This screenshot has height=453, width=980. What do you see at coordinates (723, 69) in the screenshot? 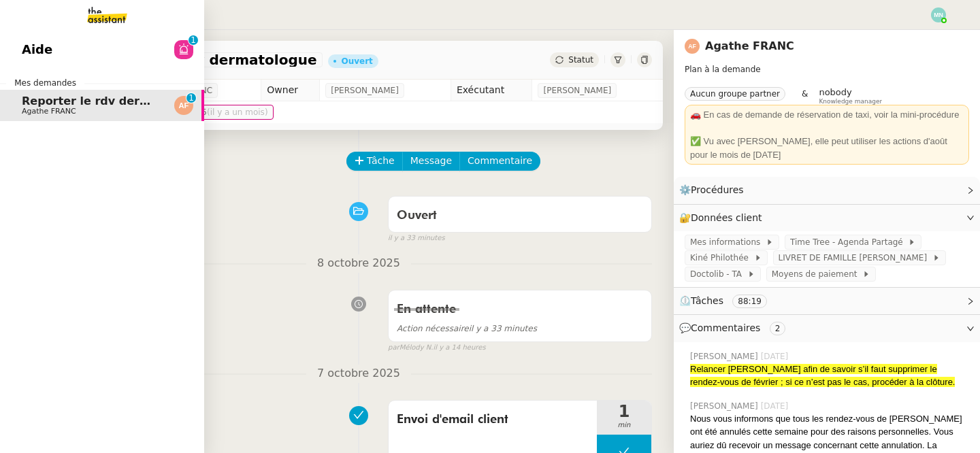
I see `span: Plan à la demande` at bounding box center [723, 69].